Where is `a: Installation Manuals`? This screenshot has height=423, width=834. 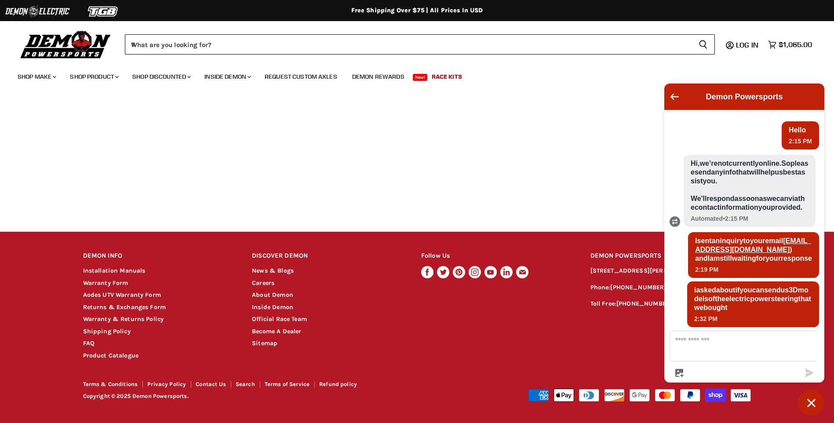
a: Installation Manuals is located at coordinates (114, 270).